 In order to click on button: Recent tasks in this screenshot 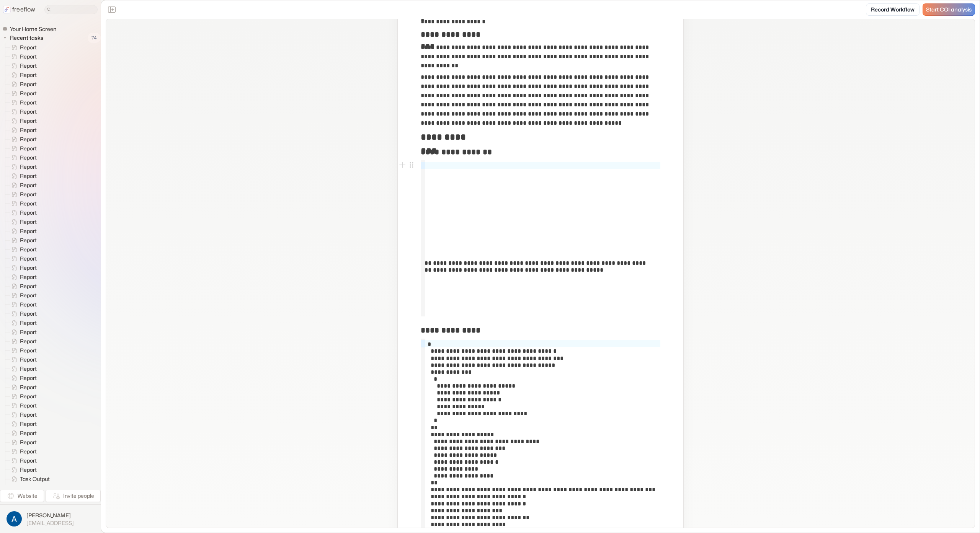, I will do `click(24, 38)`.